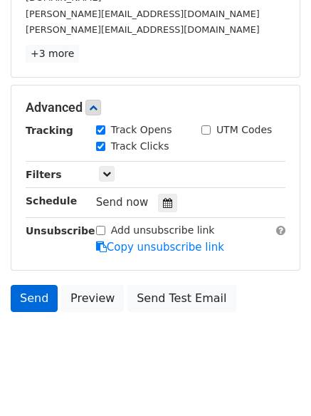  I want to click on strong: Schedule, so click(51, 201).